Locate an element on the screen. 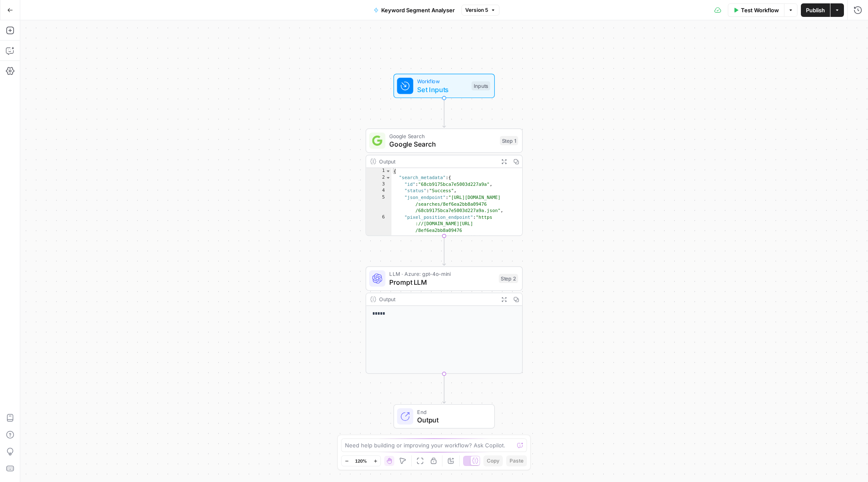 This screenshot has height=482, width=868. button: Paste is located at coordinates (517, 461).